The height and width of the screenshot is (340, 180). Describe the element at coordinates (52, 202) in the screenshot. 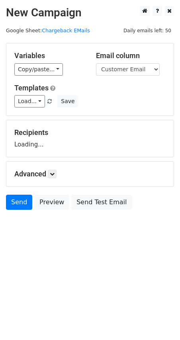

I see `a: Preview` at that location.